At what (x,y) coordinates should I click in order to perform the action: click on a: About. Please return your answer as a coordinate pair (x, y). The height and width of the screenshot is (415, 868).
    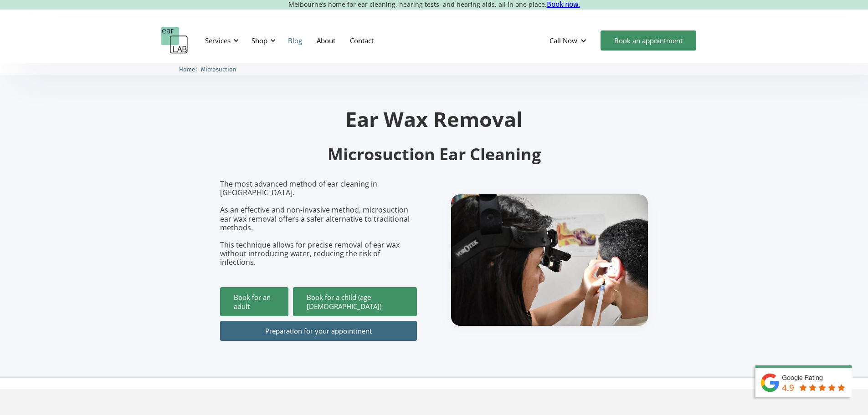
    Looking at the image, I should click on (326, 40).